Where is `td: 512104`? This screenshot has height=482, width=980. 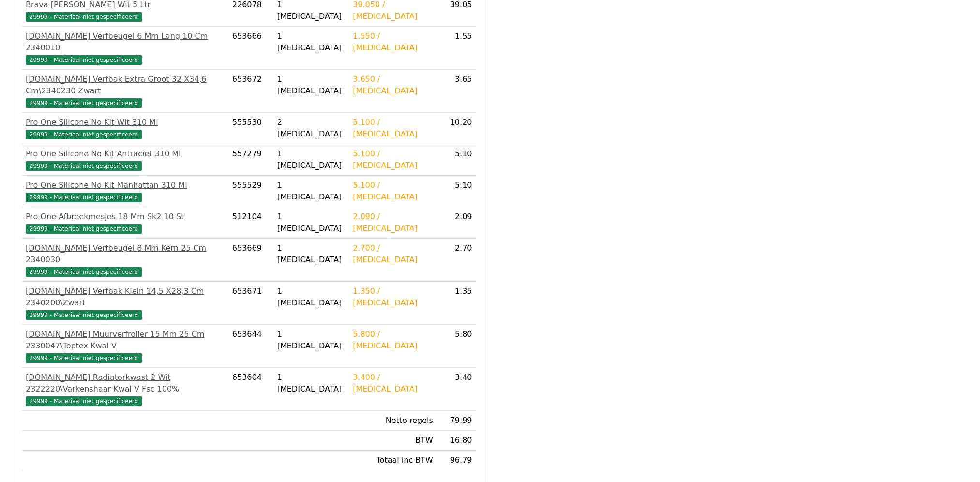
td: 512104 is located at coordinates (251, 222).